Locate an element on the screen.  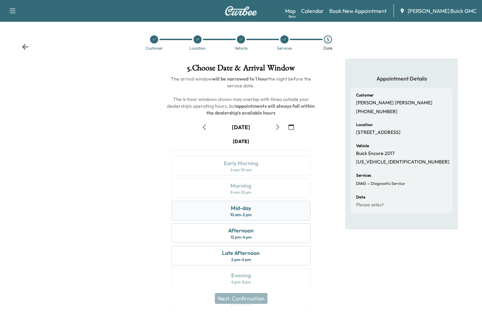
div: 10 am - 2 pm is located at coordinates (241, 215).